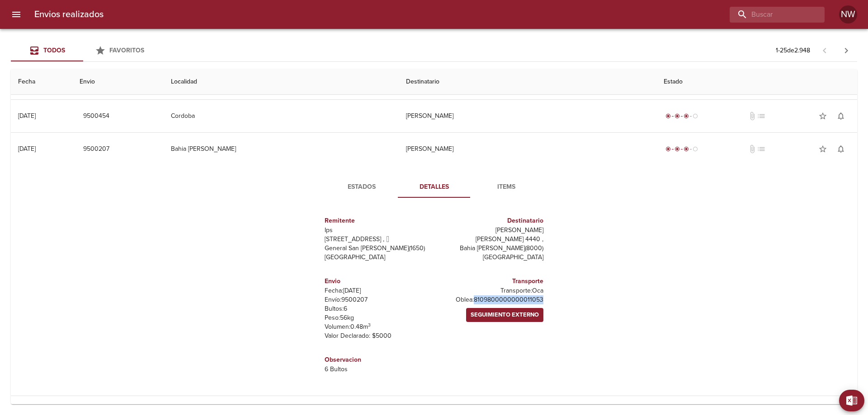 The width and height of the screenshot is (868, 415). I want to click on h6: Envio, so click(377, 281).